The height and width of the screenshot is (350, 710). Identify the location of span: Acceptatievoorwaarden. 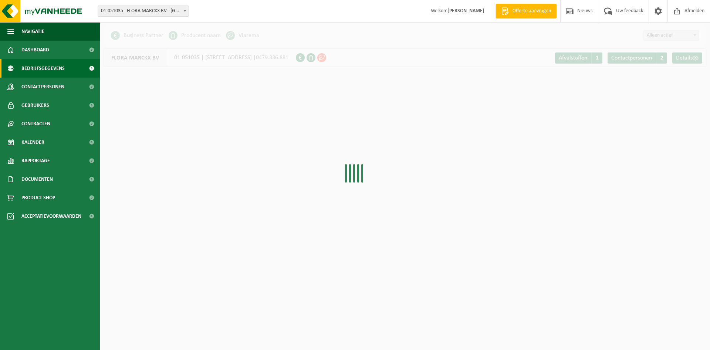
(51, 216).